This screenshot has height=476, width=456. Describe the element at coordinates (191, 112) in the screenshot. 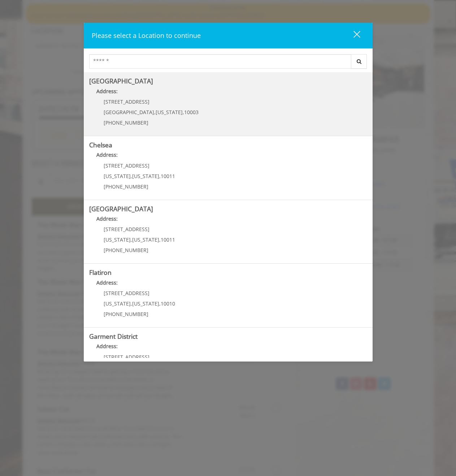

I see `span: 10003` at that location.